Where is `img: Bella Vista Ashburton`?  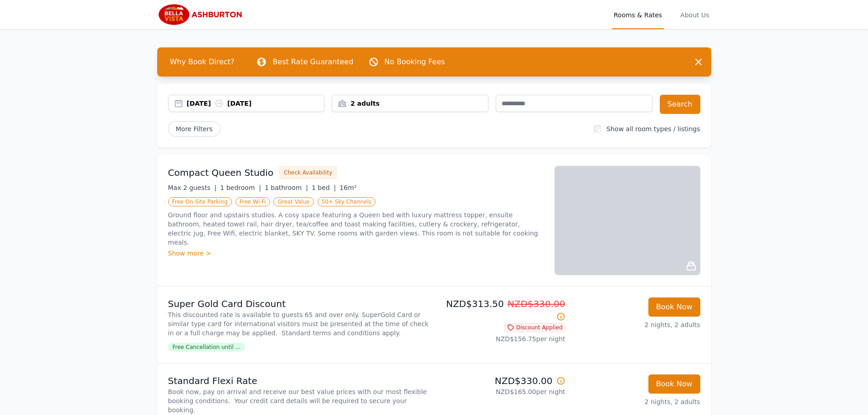
img: Bella Vista Ashburton is located at coordinates (201, 15).